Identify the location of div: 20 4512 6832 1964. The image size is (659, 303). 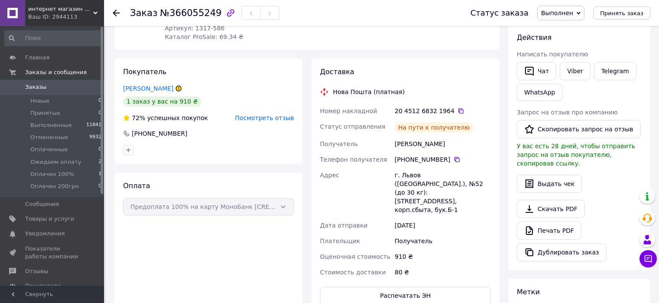
(443, 111).